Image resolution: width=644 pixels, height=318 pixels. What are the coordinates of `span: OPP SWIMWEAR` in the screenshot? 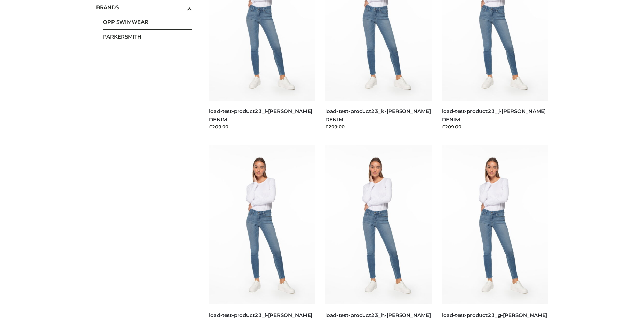 It's located at (148, 22).